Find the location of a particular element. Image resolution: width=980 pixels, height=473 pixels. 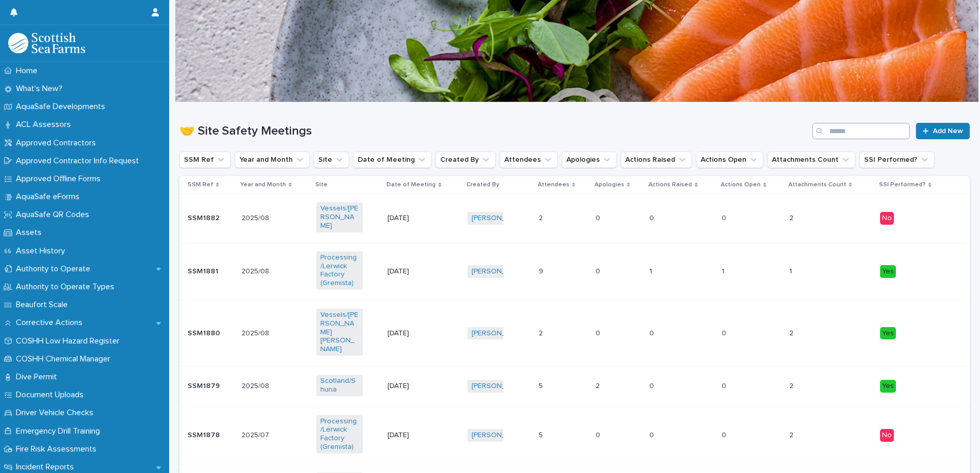

p: SSM1881 is located at coordinates (204, 270).